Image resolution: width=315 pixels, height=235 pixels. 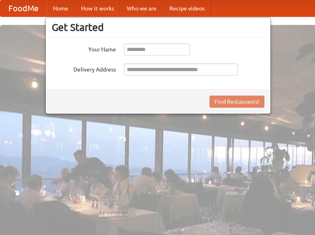 What do you see at coordinates (23, 8) in the screenshot?
I see `a: FoodMe` at bounding box center [23, 8].